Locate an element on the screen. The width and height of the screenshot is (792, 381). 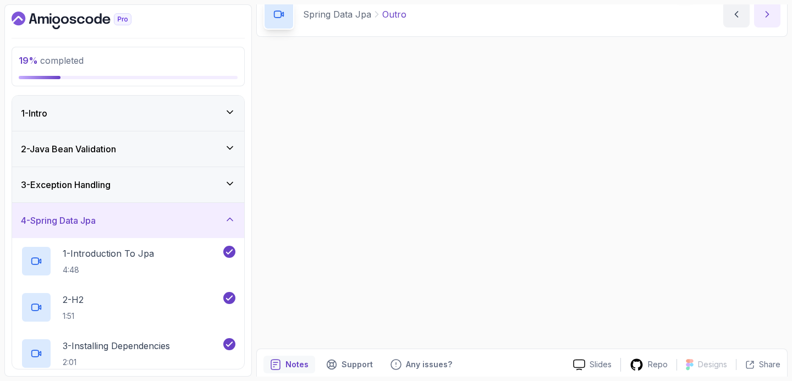
a: Dashboard is located at coordinates (84, 20).